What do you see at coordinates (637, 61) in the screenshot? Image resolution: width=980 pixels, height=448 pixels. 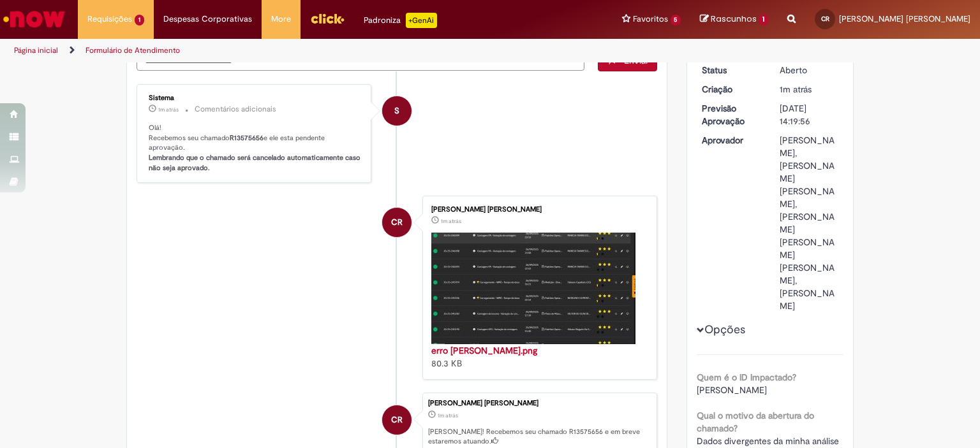 I see `span: Enviar` at bounding box center [637, 61].